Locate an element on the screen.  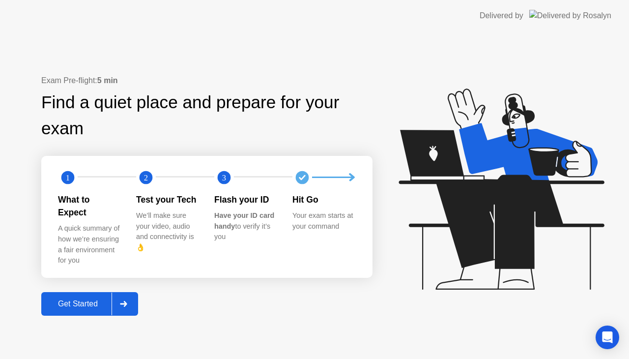
div: Find a quiet place and prepare for your exam is located at coordinates (207, 116).